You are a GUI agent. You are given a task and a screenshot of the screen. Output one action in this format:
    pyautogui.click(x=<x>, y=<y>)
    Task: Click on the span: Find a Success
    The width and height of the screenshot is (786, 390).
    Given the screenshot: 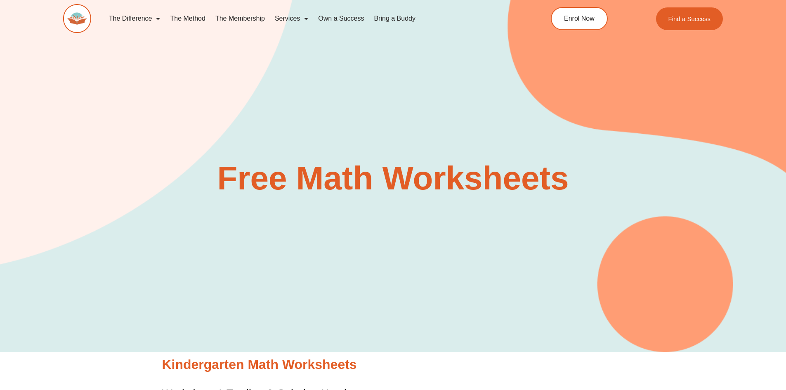 What is the action you would take?
    pyautogui.click(x=690, y=19)
    